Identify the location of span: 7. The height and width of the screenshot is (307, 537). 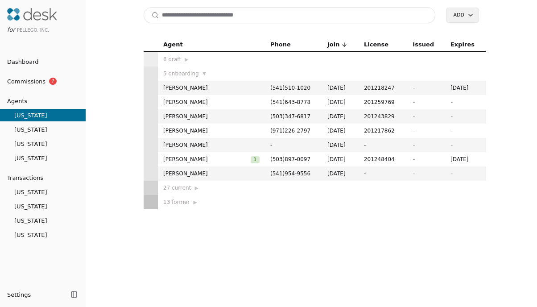
(53, 81).